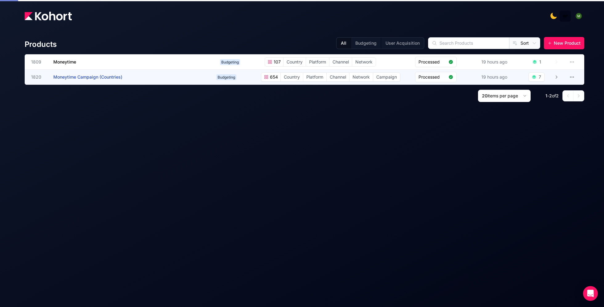 The height and width of the screenshot is (307, 604). I want to click on span: Moneytime, so click(65, 62).